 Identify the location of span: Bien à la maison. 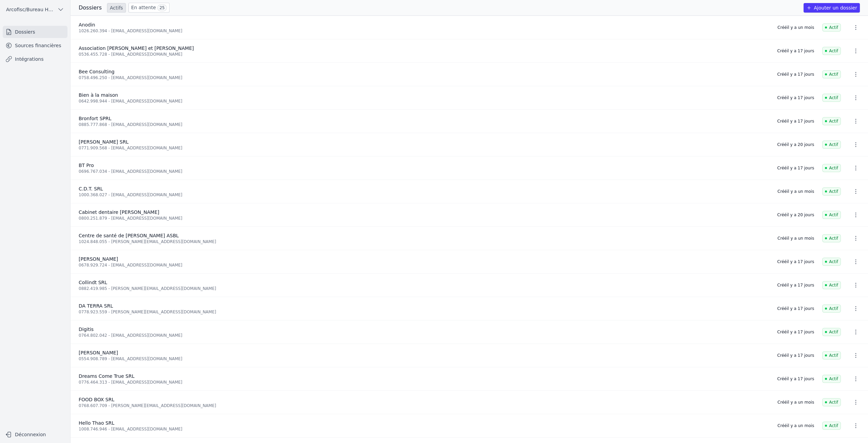
(98, 95).